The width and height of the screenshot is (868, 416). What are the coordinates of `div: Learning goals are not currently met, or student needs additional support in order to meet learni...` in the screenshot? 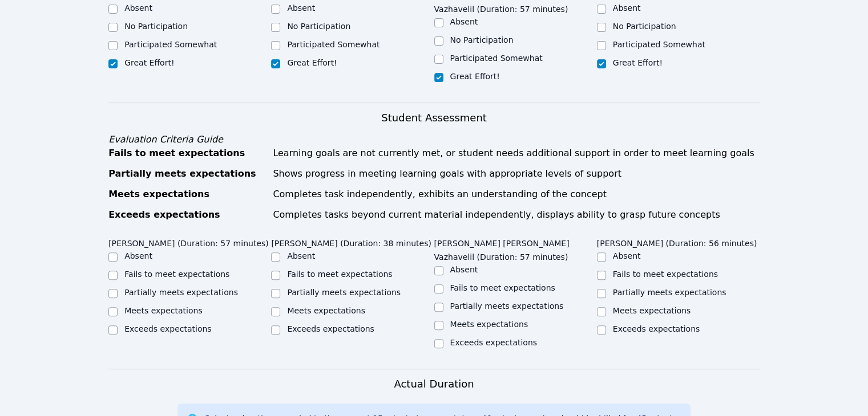 It's located at (516, 153).